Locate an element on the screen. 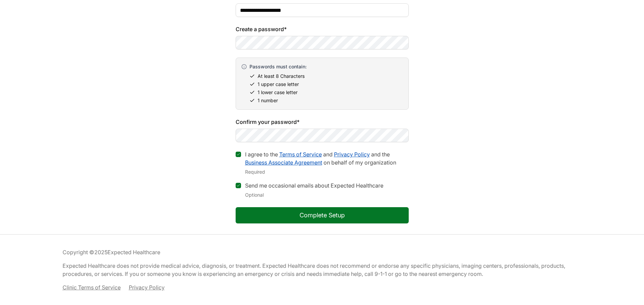  p: Expected Healthcare does not provide medical advice, diagnosis, or treatment. Expected Healthcare... is located at coordinates (322, 270).